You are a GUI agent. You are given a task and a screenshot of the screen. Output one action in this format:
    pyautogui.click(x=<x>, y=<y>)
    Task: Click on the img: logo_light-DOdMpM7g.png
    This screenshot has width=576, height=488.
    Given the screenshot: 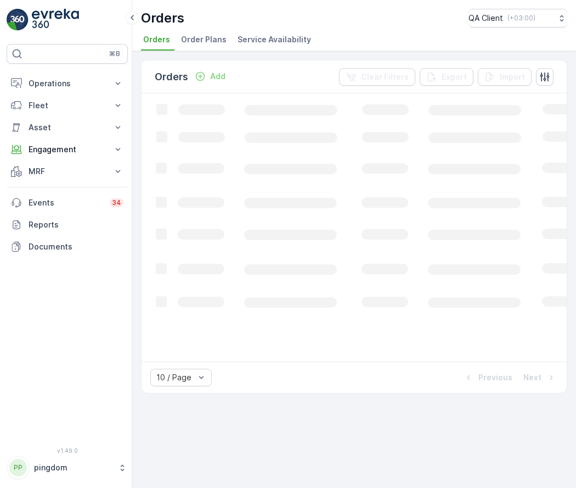 What is the action you would take?
    pyautogui.click(x=55, y=20)
    